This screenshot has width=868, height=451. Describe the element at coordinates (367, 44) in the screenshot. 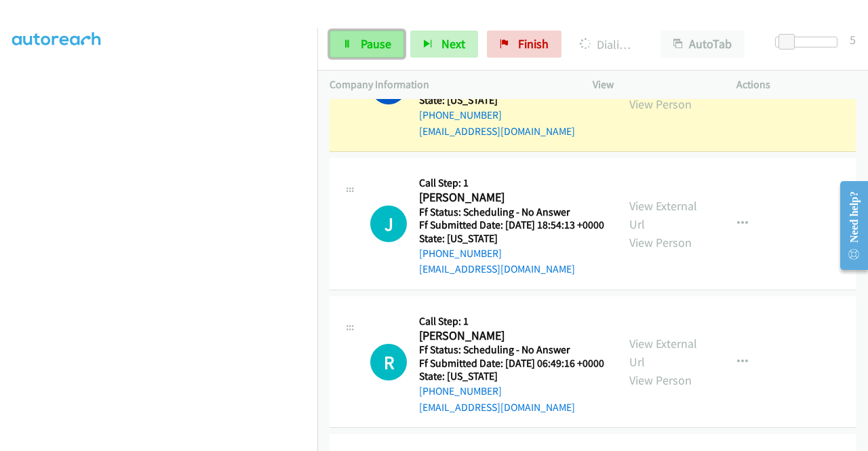

I see `a: Pause` at that location.